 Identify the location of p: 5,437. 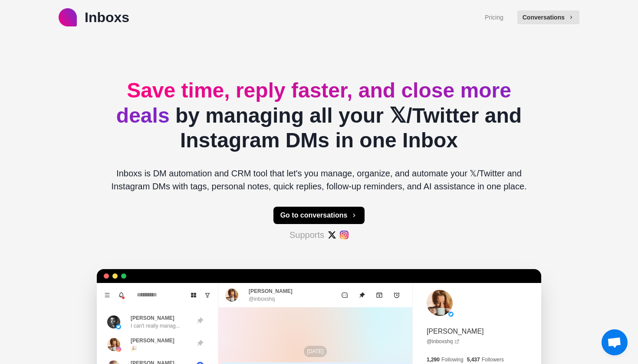
(474, 360).